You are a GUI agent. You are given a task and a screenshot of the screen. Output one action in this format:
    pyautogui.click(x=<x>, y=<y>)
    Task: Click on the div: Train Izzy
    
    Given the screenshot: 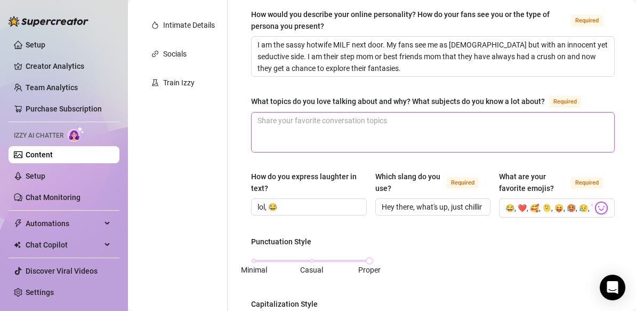 What is the action you would take?
    pyautogui.click(x=179, y=83)
    